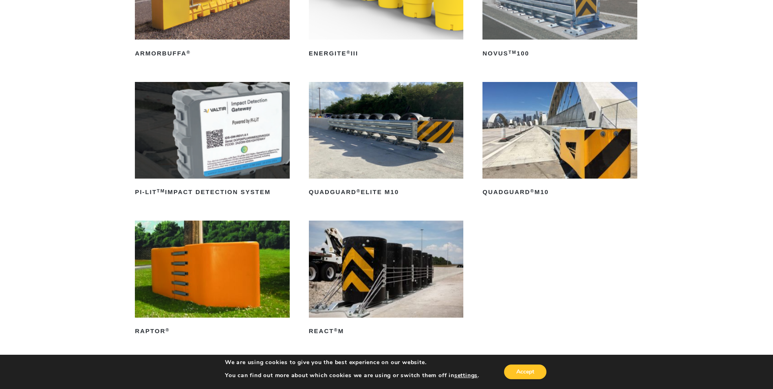 Image resolution: width=773 pixels, height=389 pixels. What do you see at coordinates (212, 279) in the screenshot?
I see `a: RAPTOR®` at bounding box center [212, 279].